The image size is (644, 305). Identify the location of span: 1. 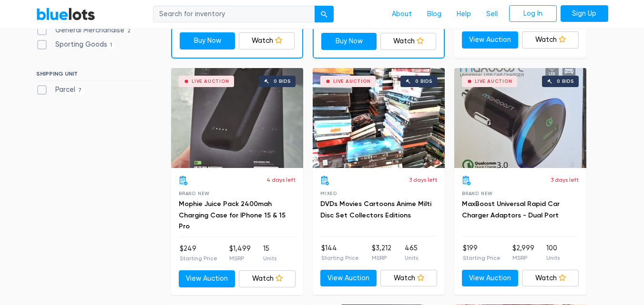
(111, 46).